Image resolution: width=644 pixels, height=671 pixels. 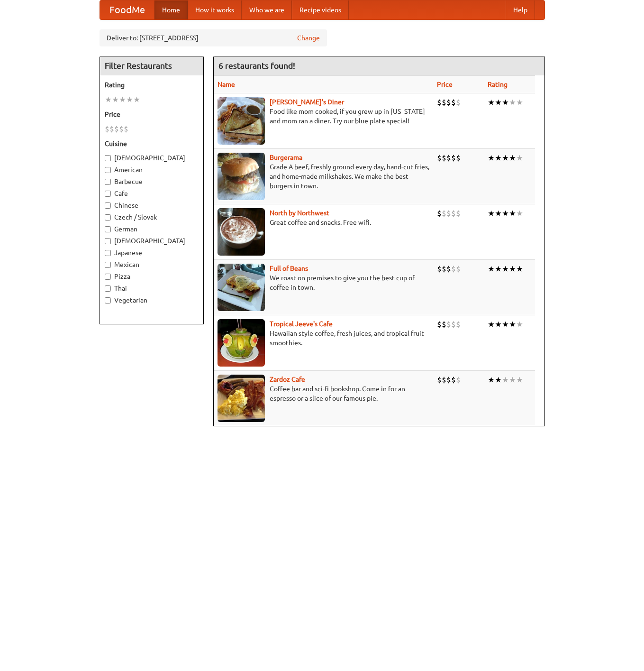 What do you see at coordinates (152, 265) in the screenshot?
I see `label: Mexican` at bounding box center [152, 265].